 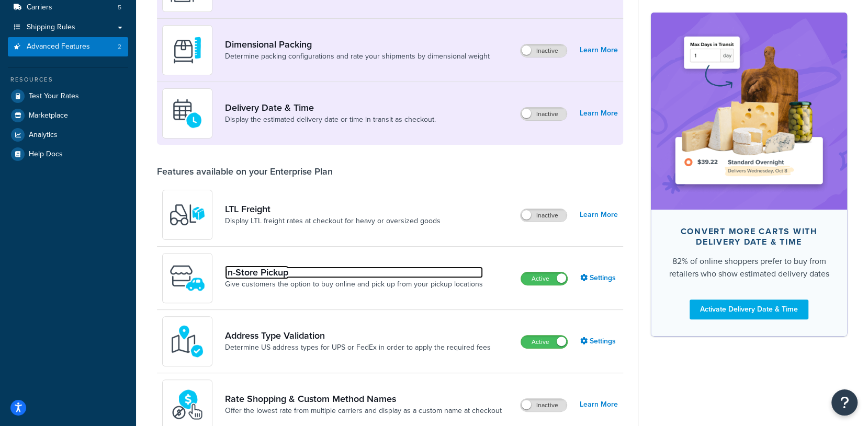 I want to click on span: Test Your Rates, so click(x=54, y=96).